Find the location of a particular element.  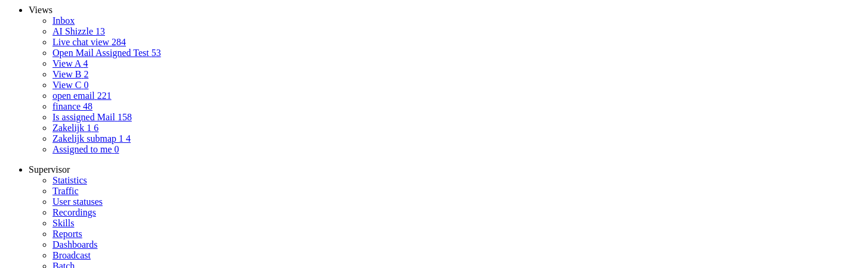

span: View A is located at coordinates (66, 63).